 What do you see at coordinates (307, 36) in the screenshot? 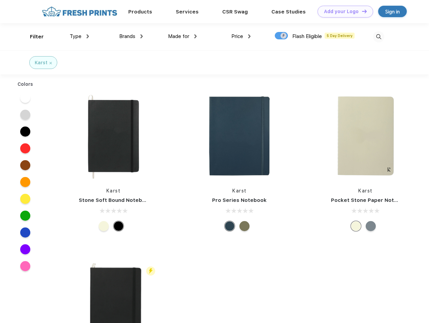
I see `span: Flash Eligible` at bounding box center [307, 36].